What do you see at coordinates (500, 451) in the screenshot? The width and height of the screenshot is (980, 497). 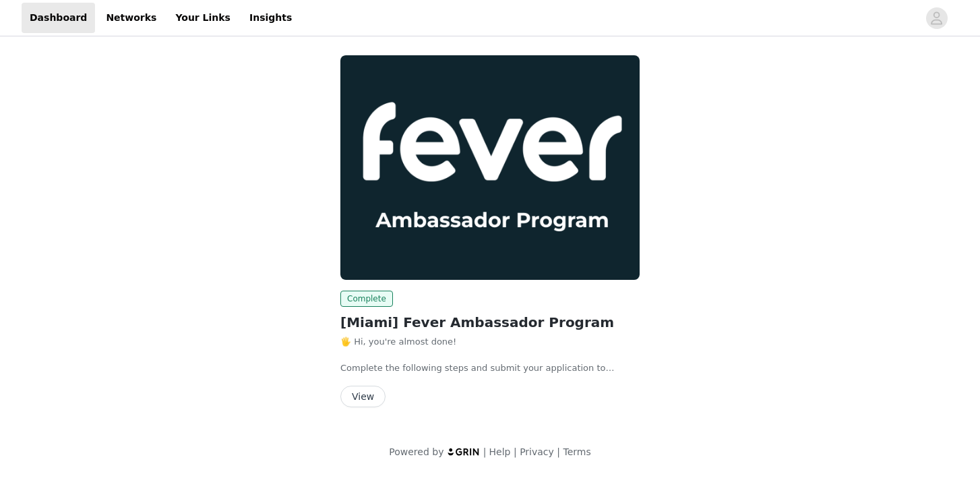 I see `a: Help` at bounding box center [500, 451].